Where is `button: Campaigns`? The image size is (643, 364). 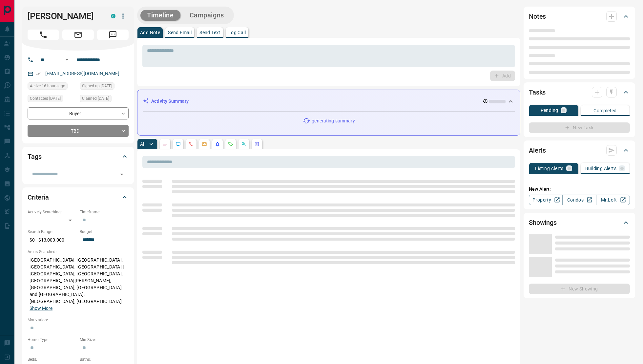 button: Campaigns is located at coordinates (207, 15).